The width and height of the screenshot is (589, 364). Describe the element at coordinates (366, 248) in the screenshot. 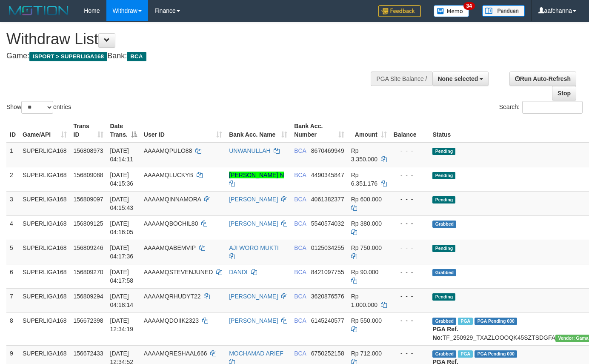

I see `span: Rp 750.000` at that location.